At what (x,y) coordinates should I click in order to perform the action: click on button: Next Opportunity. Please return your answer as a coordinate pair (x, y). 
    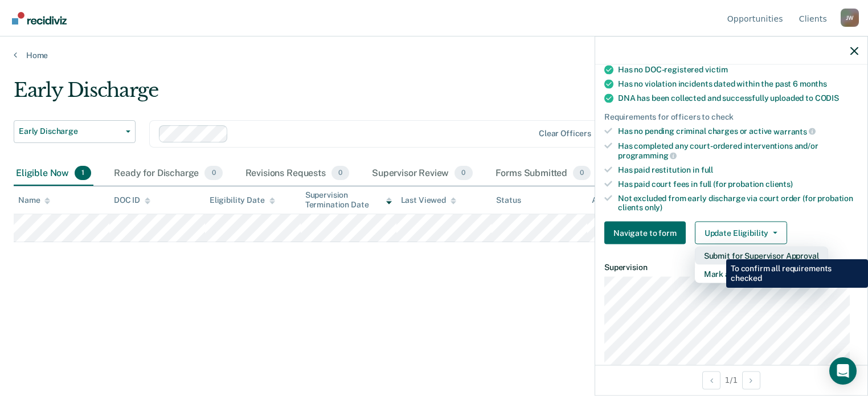
    Looking at the image, I should click on (751, 380).